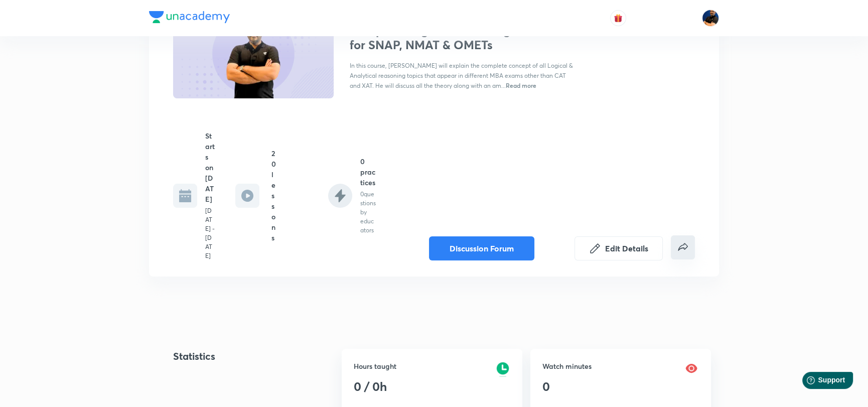  What do you see at coordinates (618, 18) in the screenshot?
I see `button: avatar` at bounding box center [618, 18].